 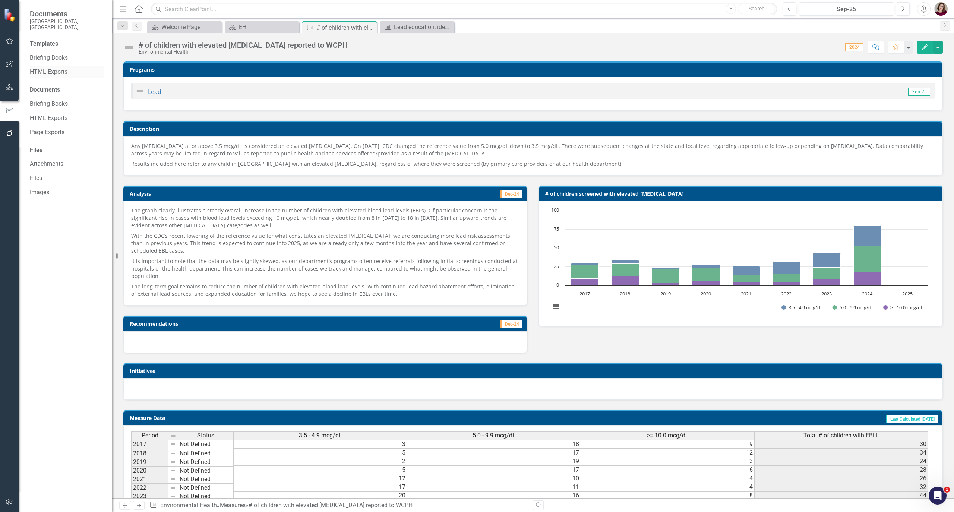 What do you see at coordinates (803, 307) in the screenshot?
I see `button: Show 3.5 - 4.9 mcg/dL` at bounding box center [803, 307].